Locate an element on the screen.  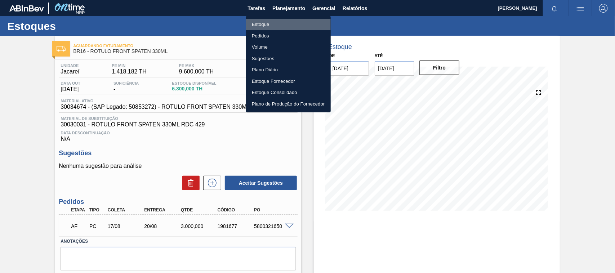
a: Plano de Produção do Fornecedor is located at coordinates (288, 104).